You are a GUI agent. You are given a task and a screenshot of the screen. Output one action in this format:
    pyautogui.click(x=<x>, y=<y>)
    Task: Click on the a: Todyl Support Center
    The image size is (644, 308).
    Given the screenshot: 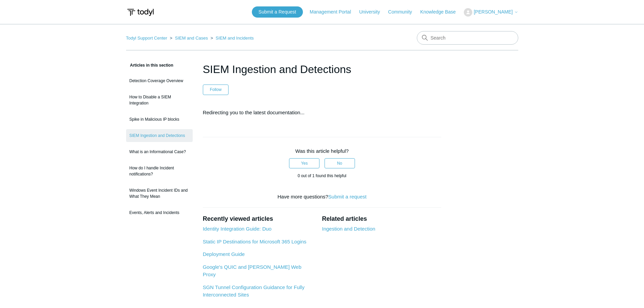 What is the action you would take?
    pyautogui.click(x=147, y=38)
    